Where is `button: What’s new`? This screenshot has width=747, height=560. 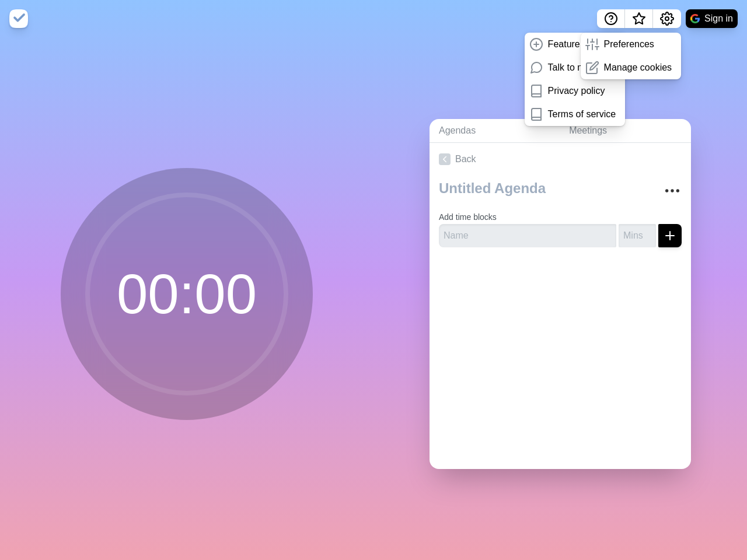
button: What’s new is located at coordinates (638, 19).